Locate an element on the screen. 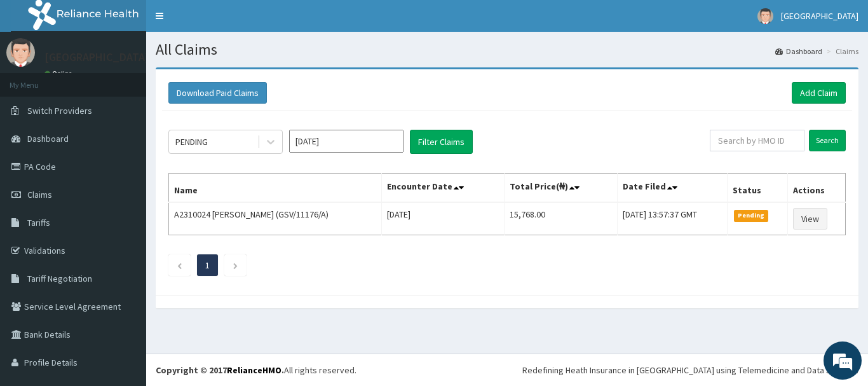  button: Download Paid Claims is located at coordinates (217, 92).